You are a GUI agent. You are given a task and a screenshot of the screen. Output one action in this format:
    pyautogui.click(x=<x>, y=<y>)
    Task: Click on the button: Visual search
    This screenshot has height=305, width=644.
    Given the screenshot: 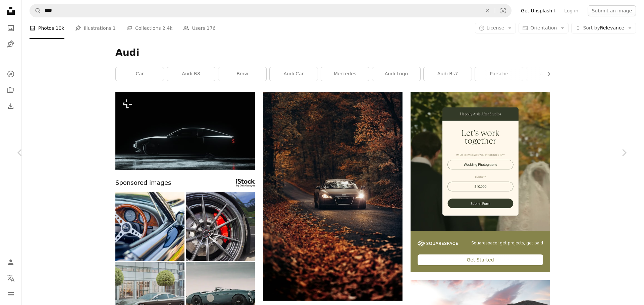 What is the action you would take?
    pyautogui.click(x=503, y=10)
    